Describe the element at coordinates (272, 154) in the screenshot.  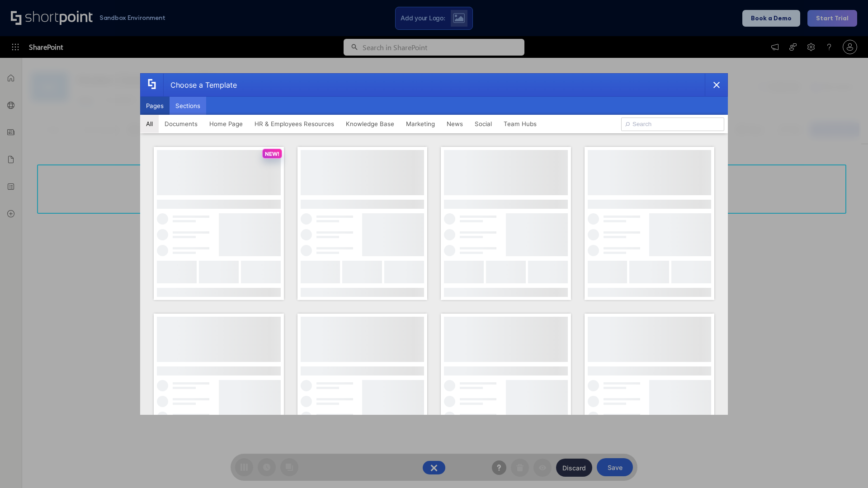
I see `p: NEW!` at that location.